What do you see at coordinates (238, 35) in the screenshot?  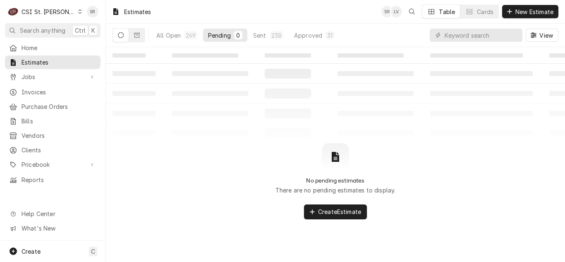 I see `div: 0` at bounding box center [238, 35].